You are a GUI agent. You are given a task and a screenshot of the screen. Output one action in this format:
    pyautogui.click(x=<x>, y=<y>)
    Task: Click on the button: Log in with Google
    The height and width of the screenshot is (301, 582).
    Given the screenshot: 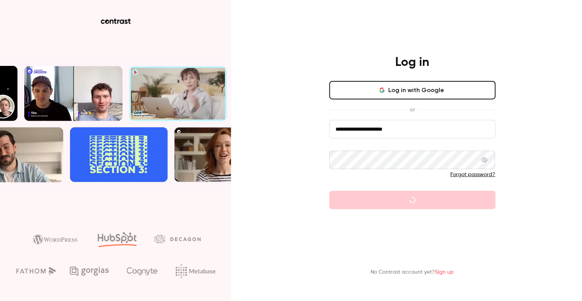 What is the action you would take?
    pyautogui.click(x=413, y=90)
    